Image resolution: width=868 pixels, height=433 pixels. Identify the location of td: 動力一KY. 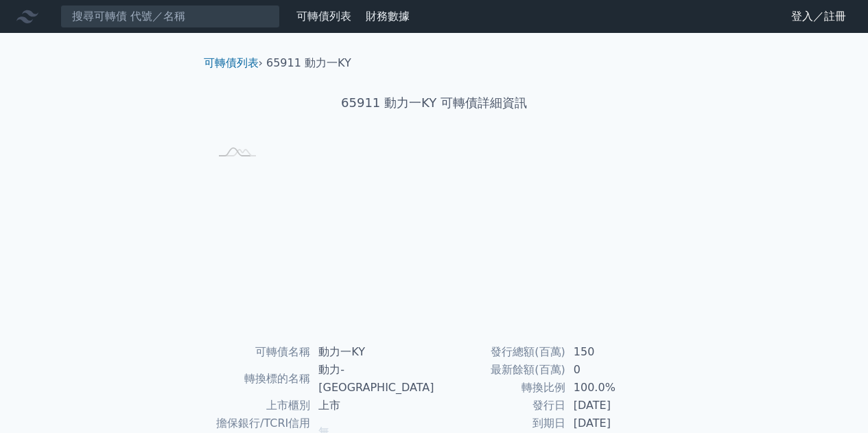
(372, 352).